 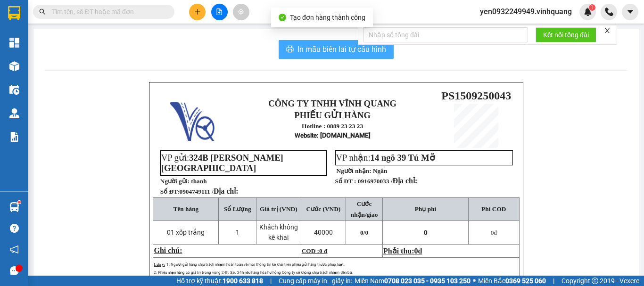 What do you see at coordinates (445, 35) in the screenshot?
I see `input: Nhập số tổng đài` at bounding box center [445, 35].